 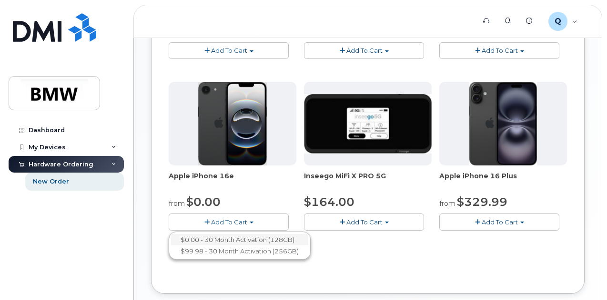 I want to click on span: Inseego MiFi X PRO 5G, so click(x=368, y=181).